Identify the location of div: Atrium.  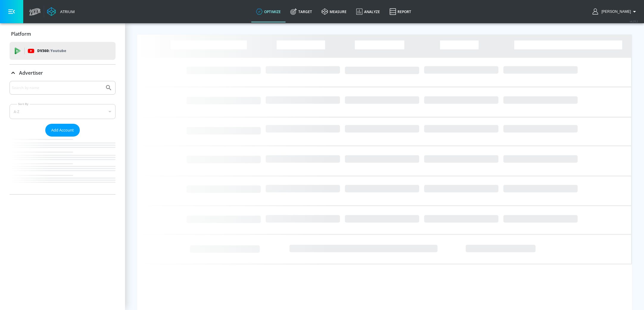
(66, 12).